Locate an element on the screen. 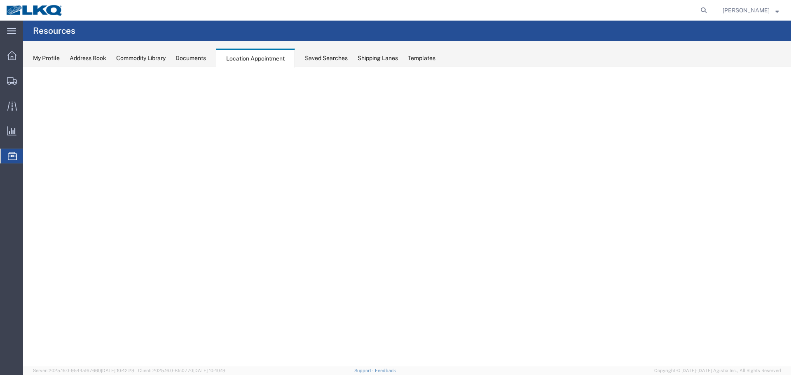 This screenshot has width=791, height=375. img: logo is located at coordinates (35, 10).